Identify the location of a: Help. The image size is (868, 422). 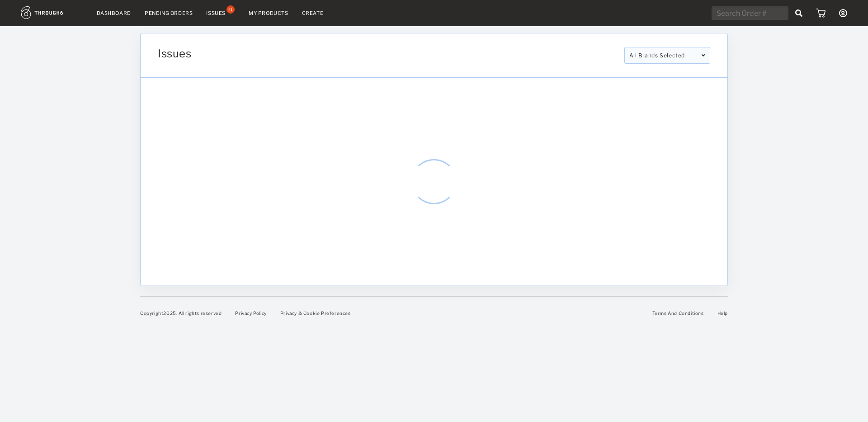
(723, 313).